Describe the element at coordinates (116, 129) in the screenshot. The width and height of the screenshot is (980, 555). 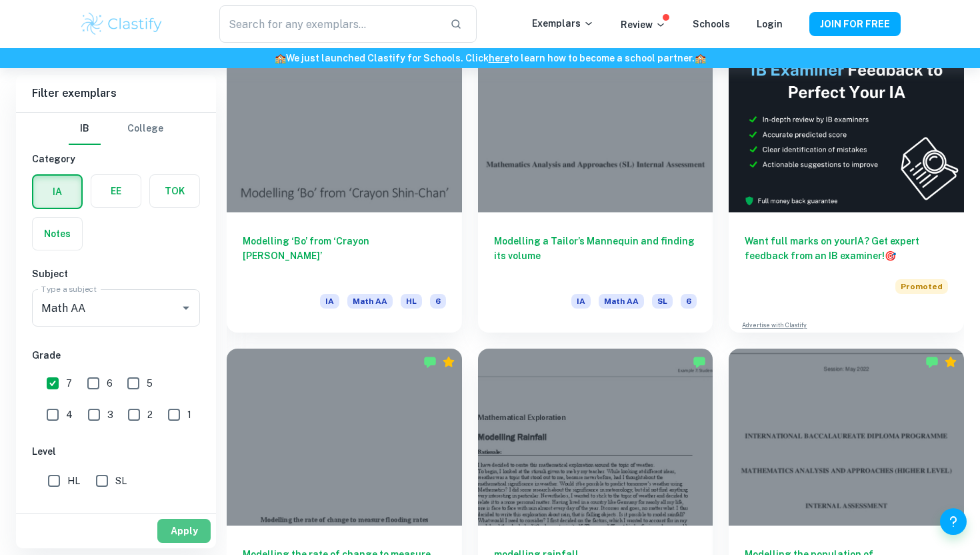
I see `div: Filter type choice` at that location.